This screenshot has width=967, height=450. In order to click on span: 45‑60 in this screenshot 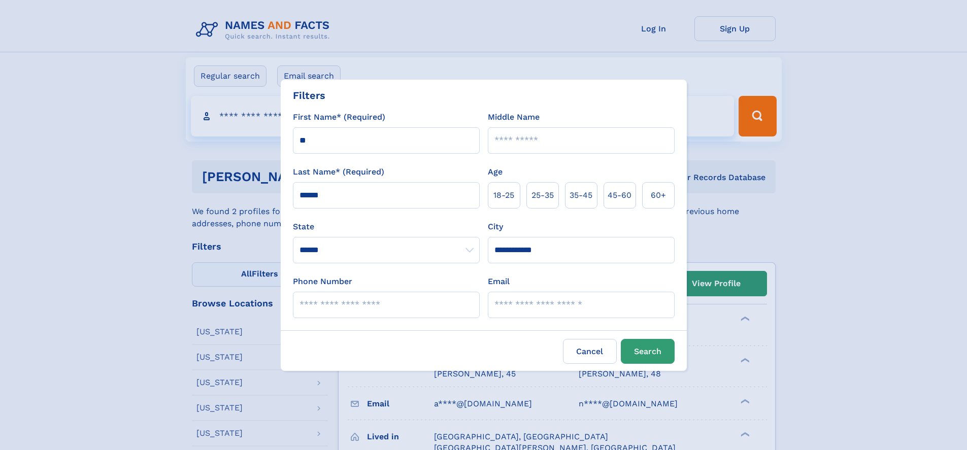, I will do `click(619, 195)`.